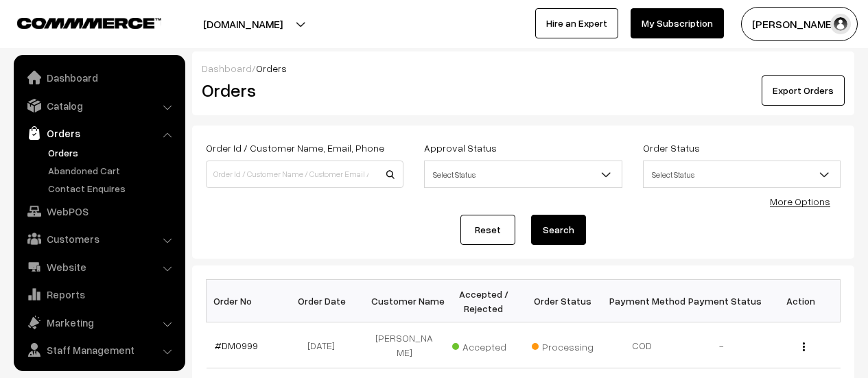 The height and width of the screenshot is (378, 868). I want to click on th: Payment Method, so click(642, 301).